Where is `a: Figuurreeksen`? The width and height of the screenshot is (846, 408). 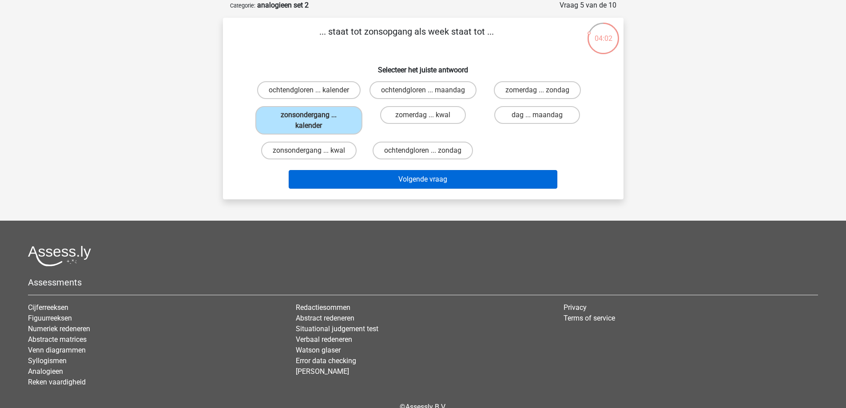 a: Figuurreeksen is located at coordinates (50, 318).